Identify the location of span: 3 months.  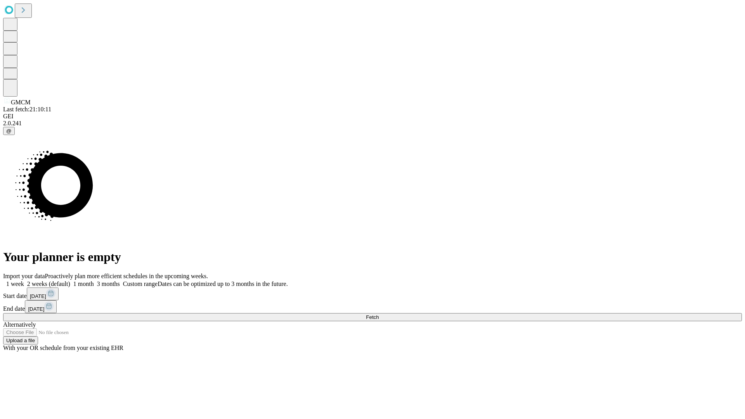
(108, 284).